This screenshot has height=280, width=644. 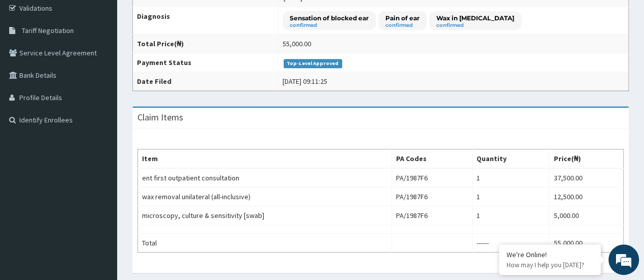 I want to click on span: We're online!, so click(x=100, y=130).